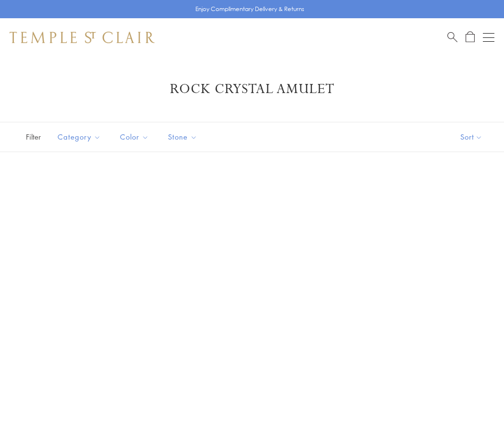  I want to click on span: Category, so click(80, 137).